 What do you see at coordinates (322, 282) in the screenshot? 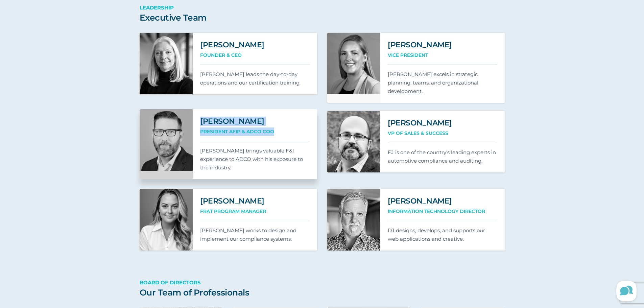
I see `p: Board of Directors` at bounding box center [322, 282].